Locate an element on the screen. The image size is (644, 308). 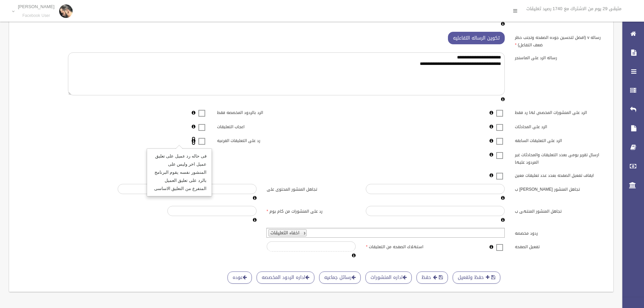
small: Facebook User is located at coordinates (36, 16).